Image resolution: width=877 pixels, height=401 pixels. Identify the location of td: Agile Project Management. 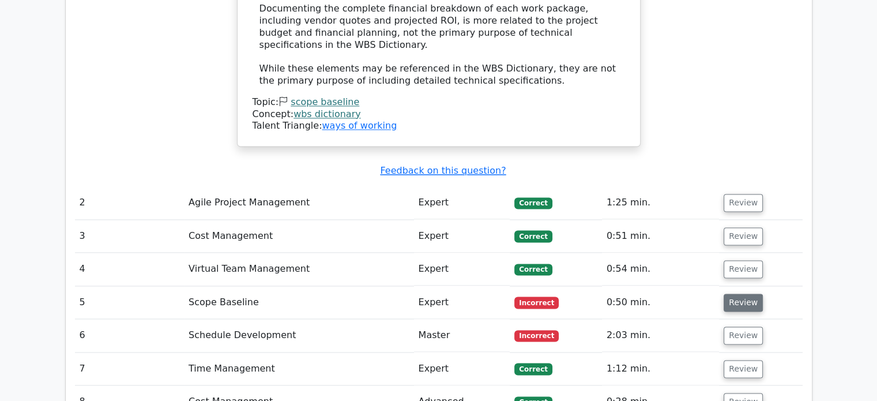
(299, 202).